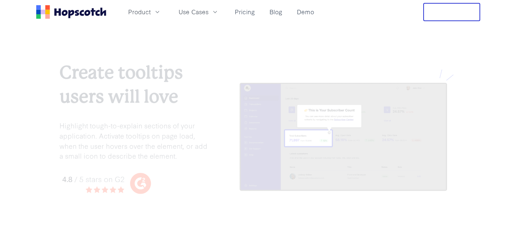  Describe the element at coordinates (199, 12) in the screenshot. I see `button: Use Cases` at that location.